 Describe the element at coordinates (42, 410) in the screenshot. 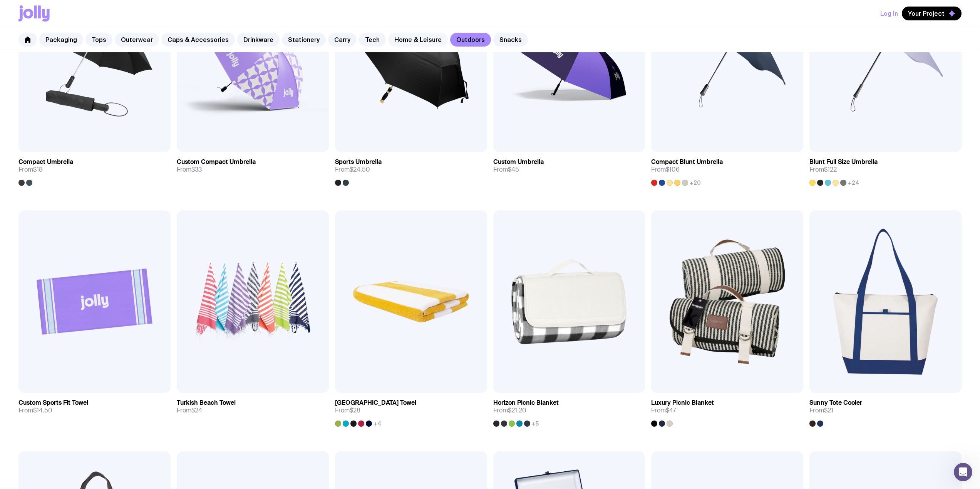

I see `span: $14.50` at that location.